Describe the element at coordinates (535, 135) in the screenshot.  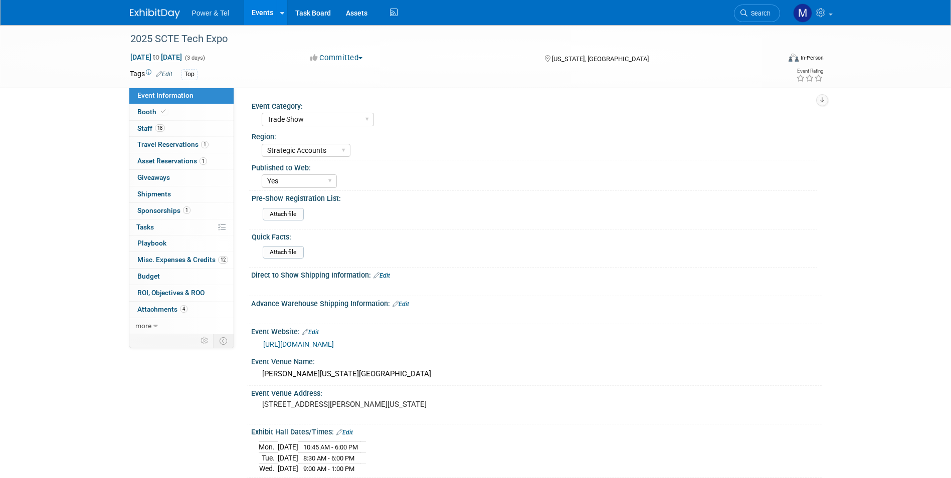
I see `div: Region:` at that location.